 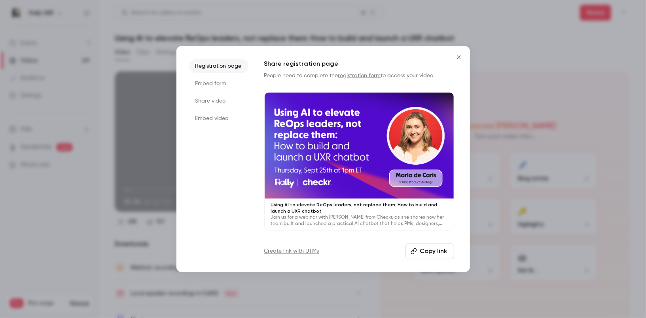 What do you see at coordinates (359, 208) in the screenshot?
I see `p: Using AI to elevate ReOps leaders, not replace them: How to build and launch a UXR chatbot` at bounding box center [359, 208].